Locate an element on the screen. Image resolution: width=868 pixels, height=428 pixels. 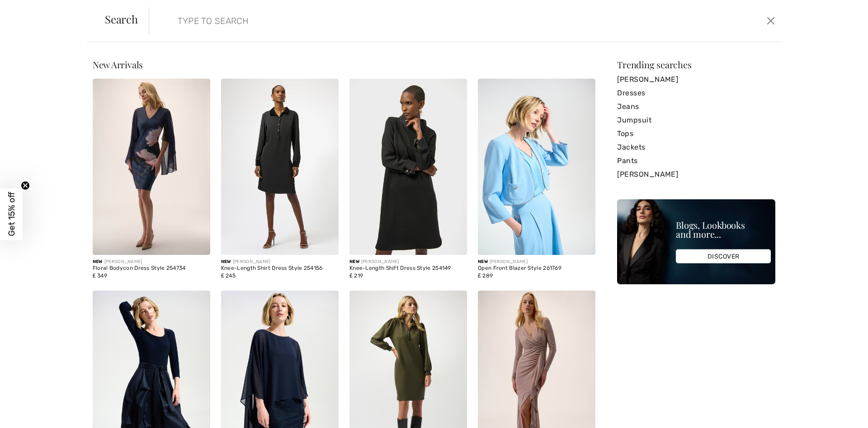
a: Knee-Length Shift Dress Style 254149. Black is located at coordinates (408, 167).